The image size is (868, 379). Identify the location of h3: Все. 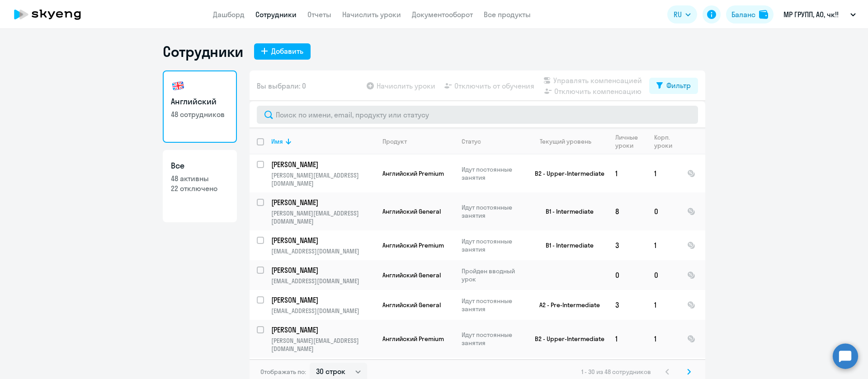
(200, 166).